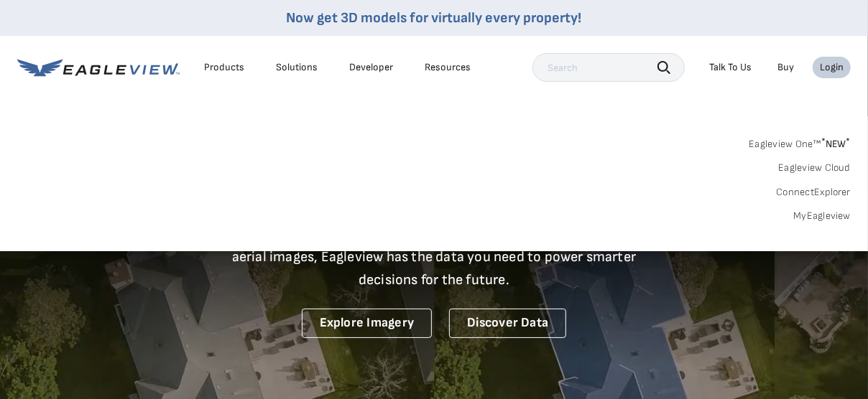 Image resolution: width=868 pixels, height=399 pixels. I want to click on a: MyEagleview, so click(822, 216).